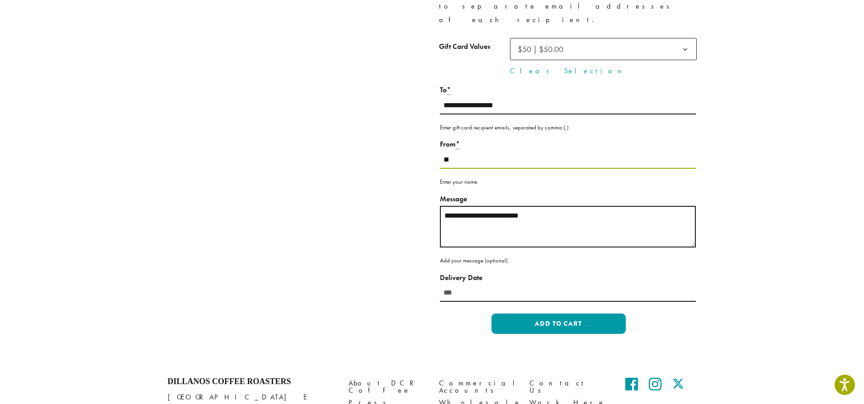 This screenshot has width=864, height=404. I want to click on label: Gift Card Values, so click(474, 47).